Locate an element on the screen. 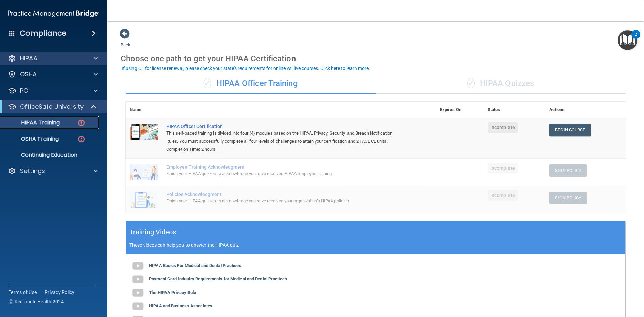 This screenshot has width=644, height=317. button: If using CE for license renewal, please check your state's requirements for online vs. live cours... is located at coordinates (246, 69).